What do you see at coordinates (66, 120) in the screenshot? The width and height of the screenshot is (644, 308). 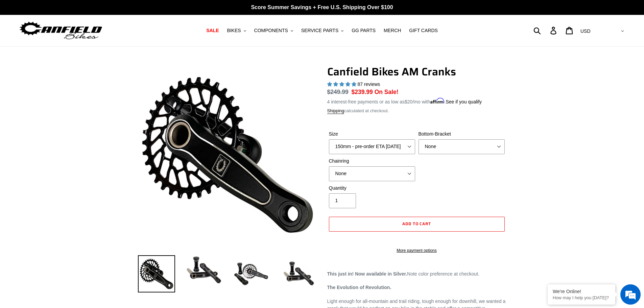 I see `span: We're online!` at bounding box center [66, 120].